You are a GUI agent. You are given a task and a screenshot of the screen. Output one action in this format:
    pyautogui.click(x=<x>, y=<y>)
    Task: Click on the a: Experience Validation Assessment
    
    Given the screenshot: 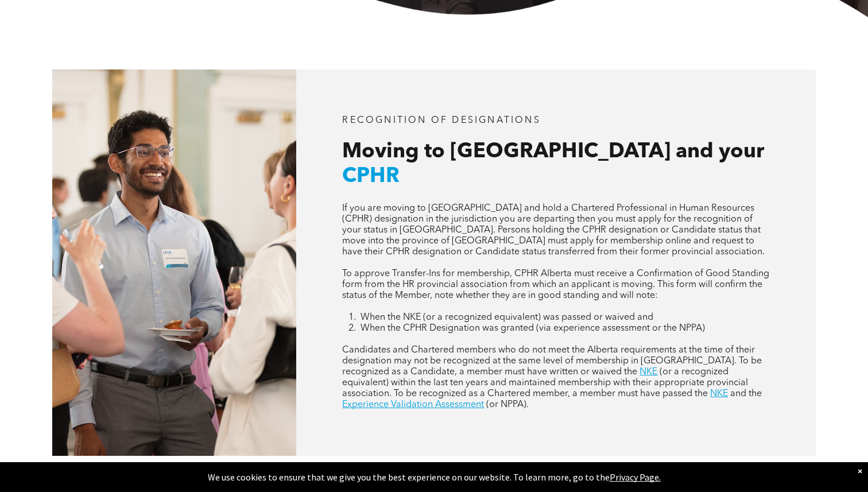 What is the action you would take?
    pyautogui.click(x=413, y=405)
    